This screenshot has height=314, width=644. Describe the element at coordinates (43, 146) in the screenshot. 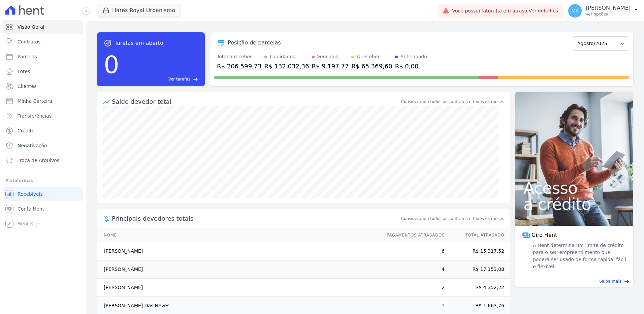

I see `a: Negativação` at that location.